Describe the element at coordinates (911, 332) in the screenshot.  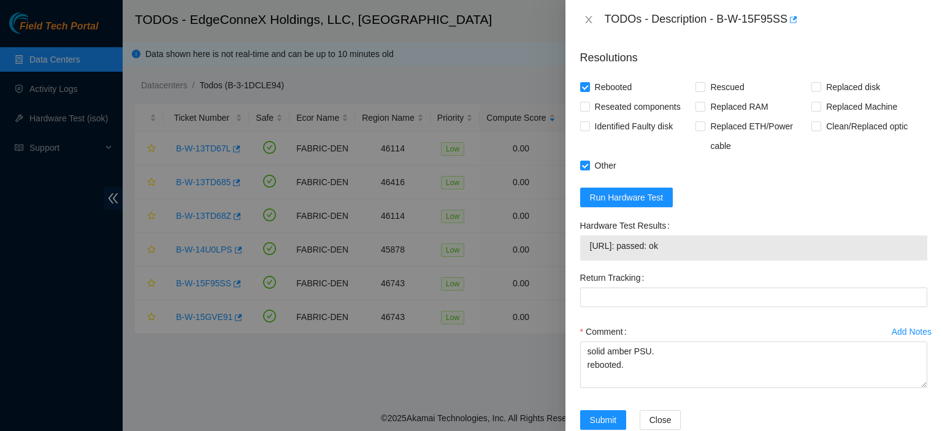
I see `button: Add Notes` at that location.